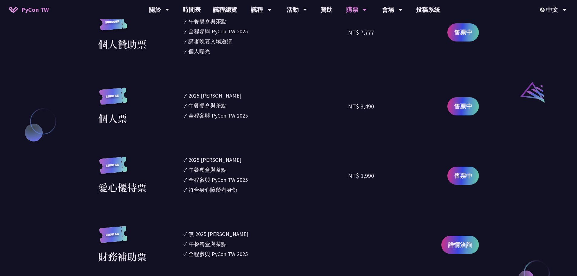 The width and height of the screenshot is (577, 276). What do you see at coordinates (213, 190) in the screenshot?
I see `div: 符合身心障礙者身份` at bounding box center [213, 190].